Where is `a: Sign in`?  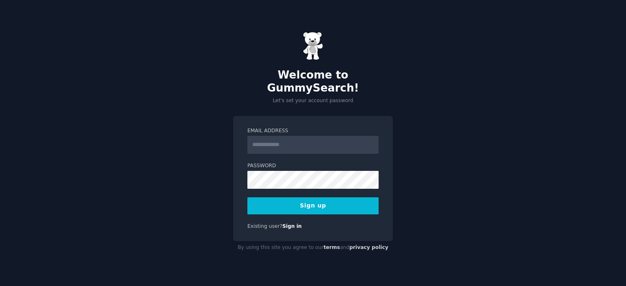 a: Sign in is located at coordinates (292, 227).